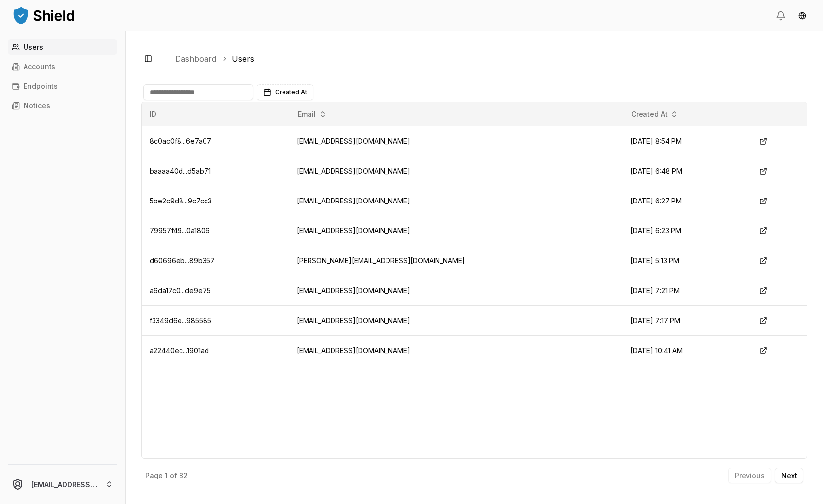  Describe the element at coordinates (184, 476) in the screenshot. I see `p: 82` at that location.